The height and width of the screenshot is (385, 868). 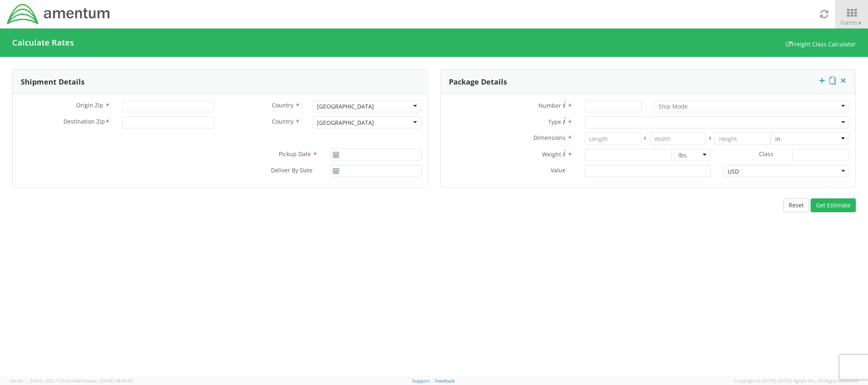 I want to click on span: Deliver By Date, so click(x=292, y=171).